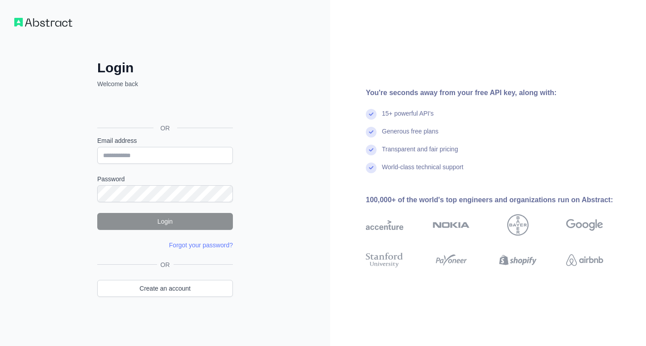 This screenshot has height=346, width=646. Describe the element at coordinates (408, 118) in the screenshot. I see `div: 15+ powerful API's` at that location.